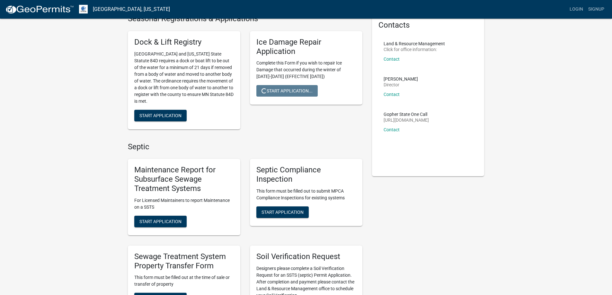 This screenshot has width=612, height=295. I want to click on a: Login, so click(576, 9).